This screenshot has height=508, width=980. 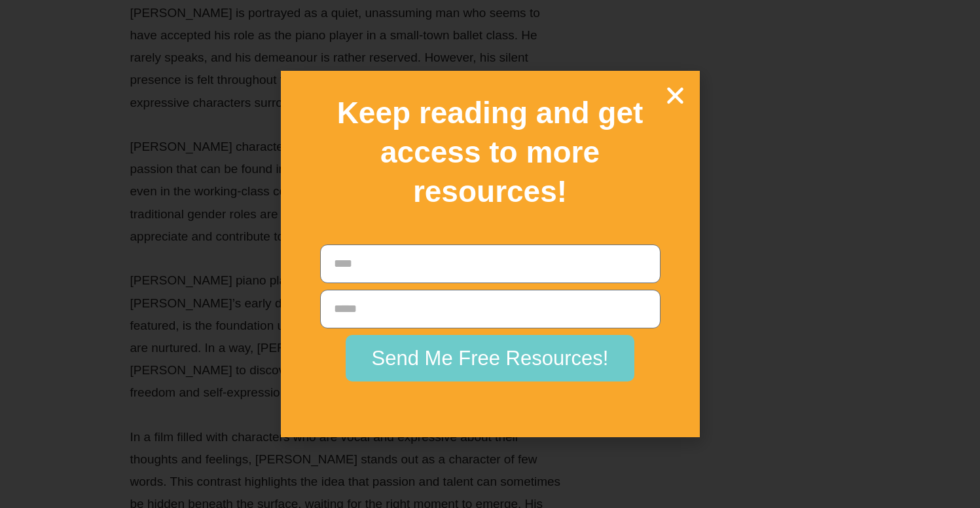 I want to click on a: Close, so click(x=675, y=95).